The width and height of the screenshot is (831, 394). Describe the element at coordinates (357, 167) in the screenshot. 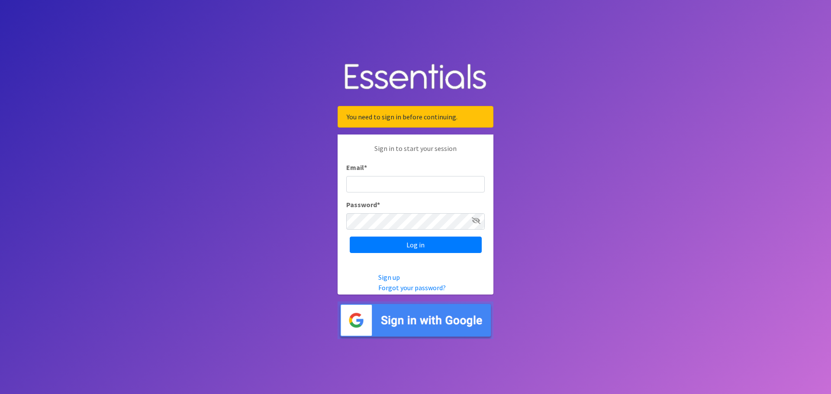

I see `label: Email` at that location.